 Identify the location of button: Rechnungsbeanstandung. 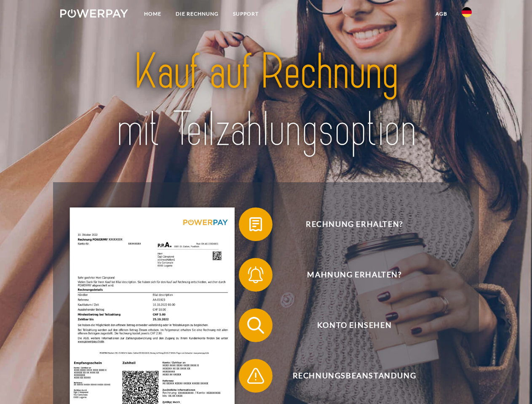
(348, 376).